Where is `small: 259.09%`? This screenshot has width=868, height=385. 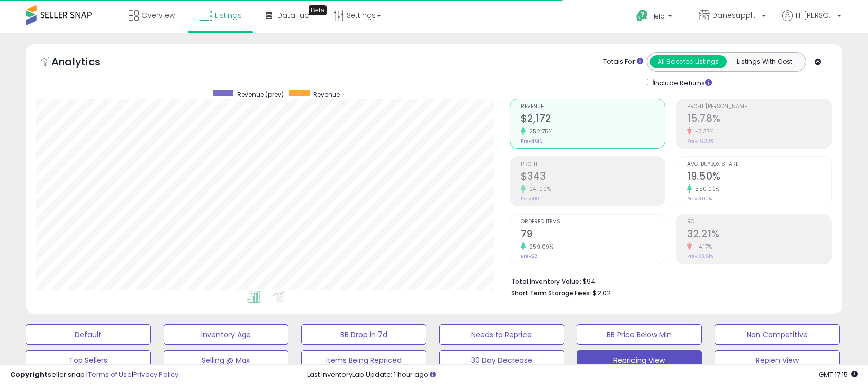 small: 259.09% is located at coordinates (539, 247).